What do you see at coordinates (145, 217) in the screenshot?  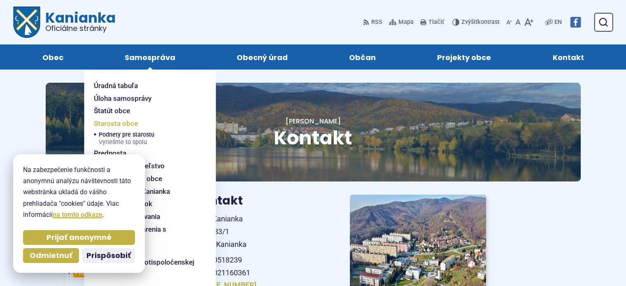 I see `a: Zásady odmeňovania` at bounding box center [145, 217].